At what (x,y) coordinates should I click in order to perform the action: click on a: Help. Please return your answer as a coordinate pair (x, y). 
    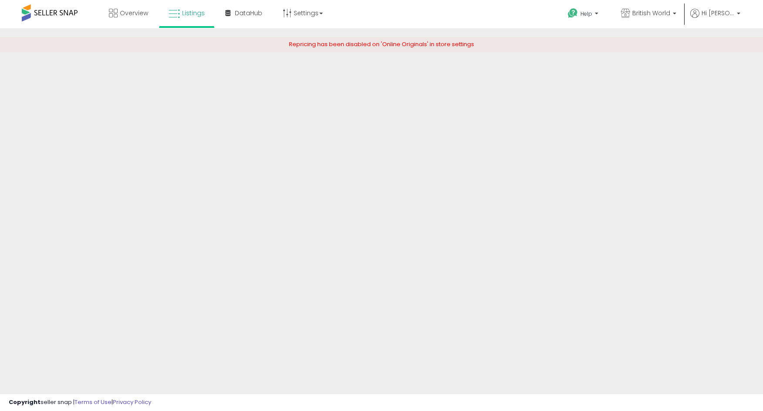
    Looking at the image, I should click on (584, 15).